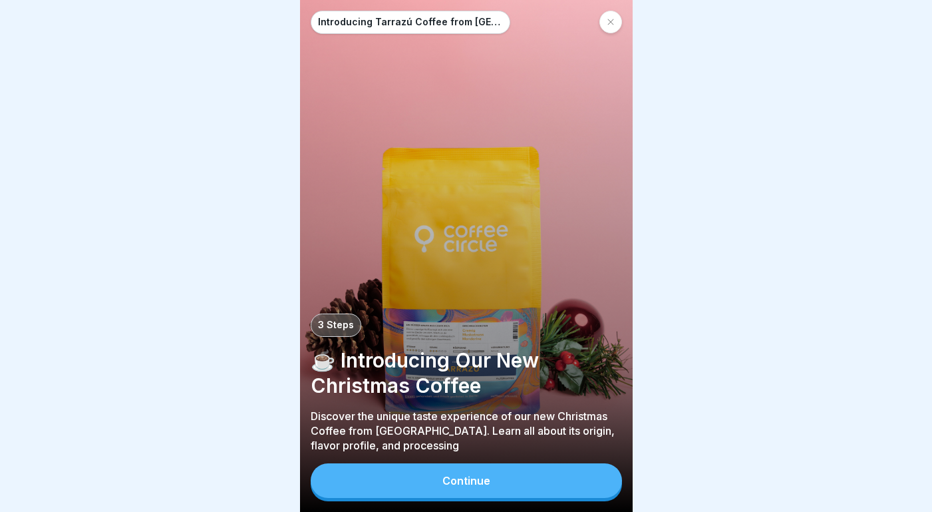  I want to click on button: Continue, so click(467, 481).